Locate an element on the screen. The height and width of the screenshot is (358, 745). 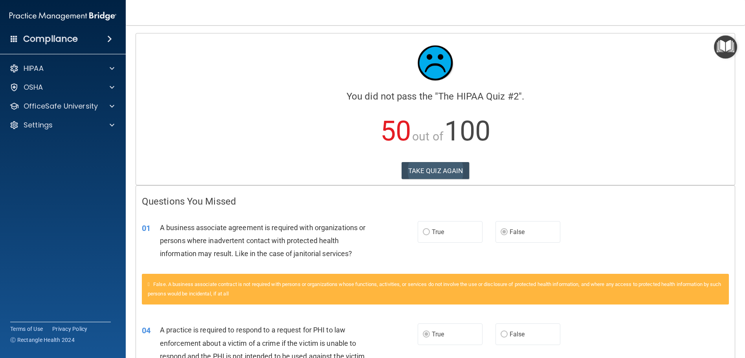
a: OSHA is located at coordinates (62, 87).